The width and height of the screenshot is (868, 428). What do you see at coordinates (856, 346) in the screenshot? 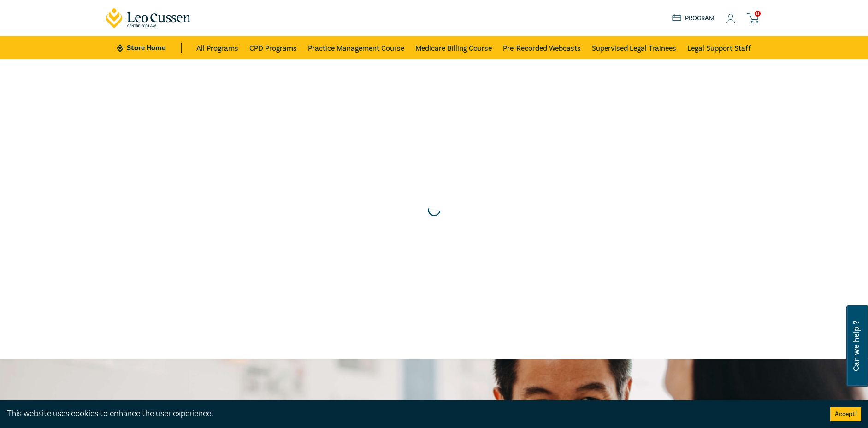
I see `span: Can we help ?` at bounding box center [856, 346].